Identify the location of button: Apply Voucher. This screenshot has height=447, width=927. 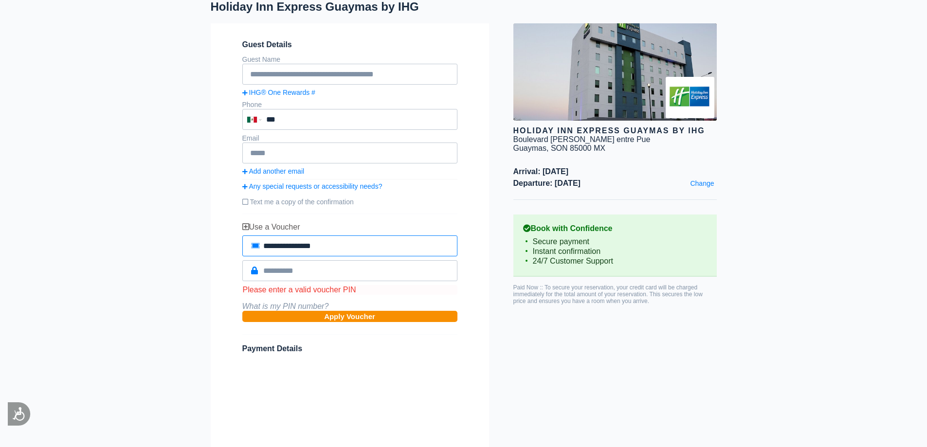
(350, 316).